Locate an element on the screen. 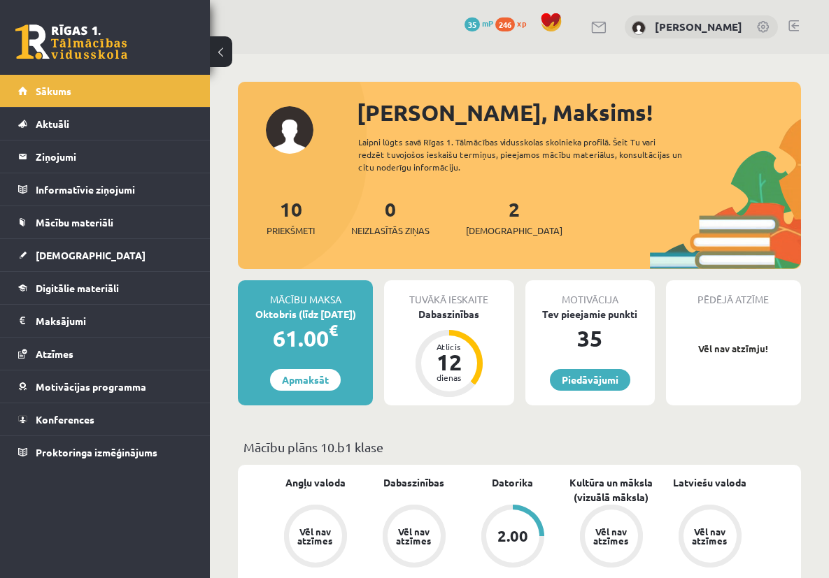 The width and height of the screenshot is (829, 578). a: 0Neizlasītās ziņas is located at coordinates (390, 217).